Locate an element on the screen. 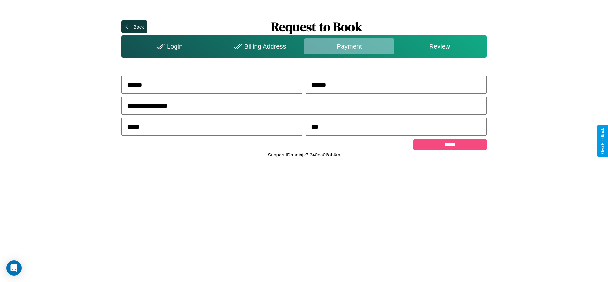 This screenshot has width=608, height=282. div: Login is located at coordinates (168, 46).